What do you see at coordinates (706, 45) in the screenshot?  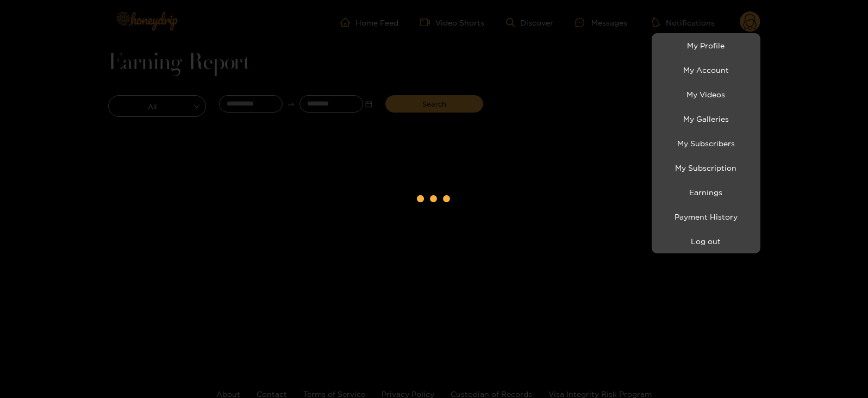 I see `a: My Profile` at bounding box center [706, 45].